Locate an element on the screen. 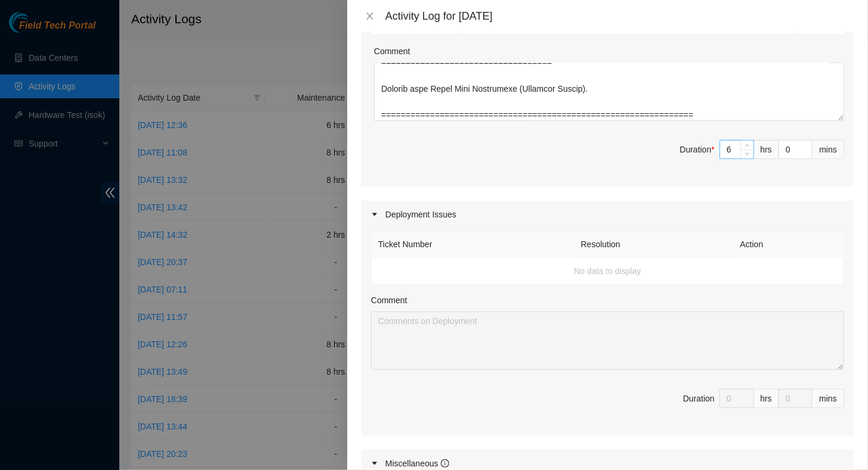 The image size is (868, 470). span: close is located at coordinates (370, 16).